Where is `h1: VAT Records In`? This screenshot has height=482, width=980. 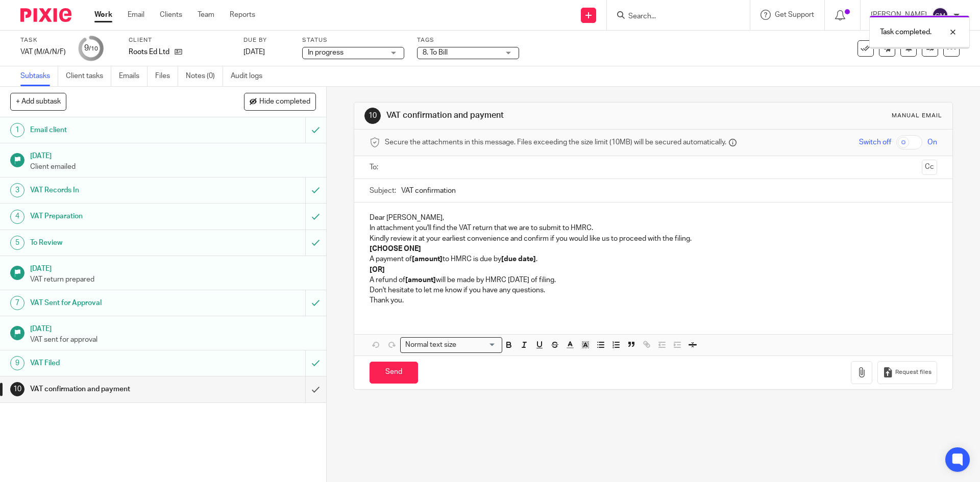
h1: VAT Records In is located at coordinates (118, 190).